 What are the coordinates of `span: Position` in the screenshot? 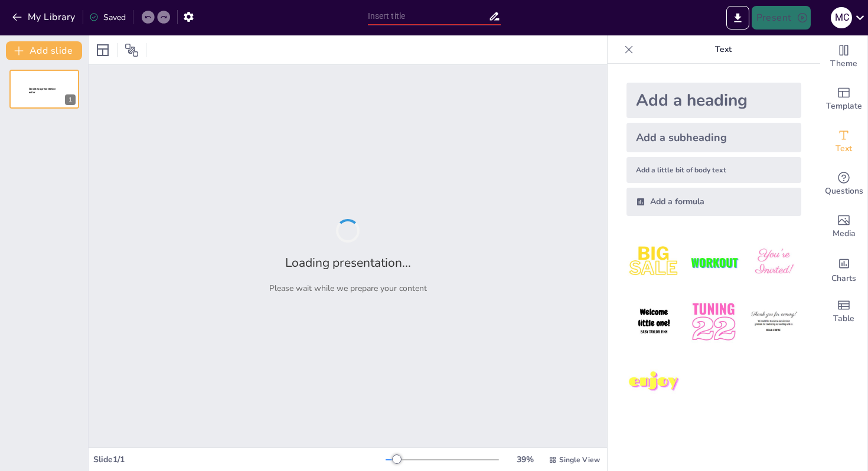 It's located at (132, 51).